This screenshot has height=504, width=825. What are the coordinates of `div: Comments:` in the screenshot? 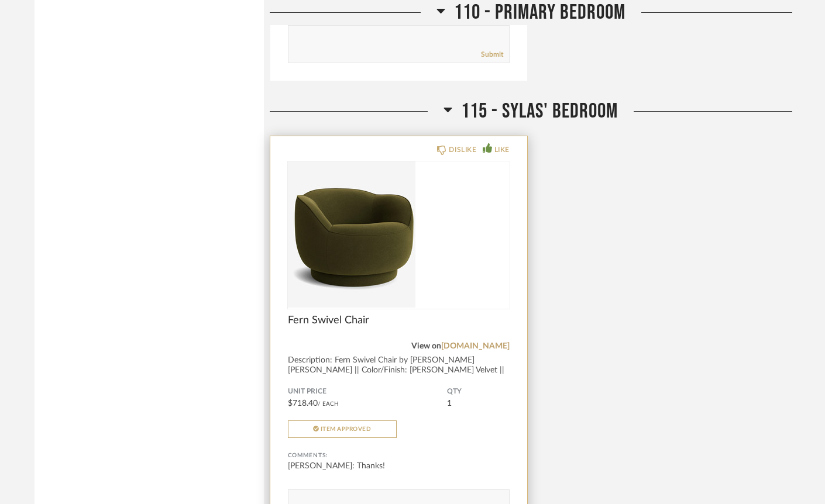 It's located at (399, 456).